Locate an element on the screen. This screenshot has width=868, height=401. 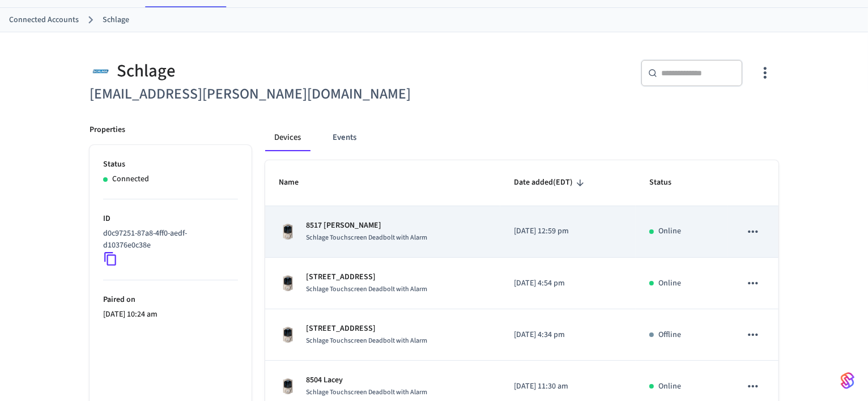
img: SeamLogoGradient.69752ec5.svg is located at coordinates (848, 380).